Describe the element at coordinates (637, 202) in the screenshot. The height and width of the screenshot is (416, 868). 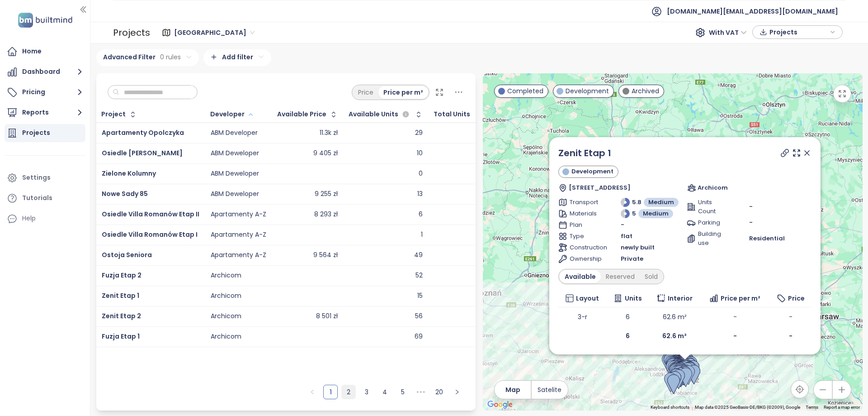
I see `span: 5.8` at that location.